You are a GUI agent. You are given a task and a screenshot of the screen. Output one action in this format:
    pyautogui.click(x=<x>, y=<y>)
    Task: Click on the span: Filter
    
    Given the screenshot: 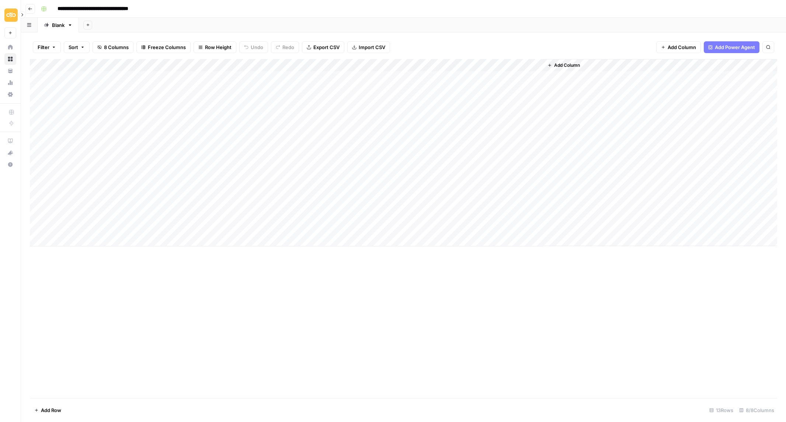 What is the action you would take?
    pyautogui.click(x=44, y=47)
    